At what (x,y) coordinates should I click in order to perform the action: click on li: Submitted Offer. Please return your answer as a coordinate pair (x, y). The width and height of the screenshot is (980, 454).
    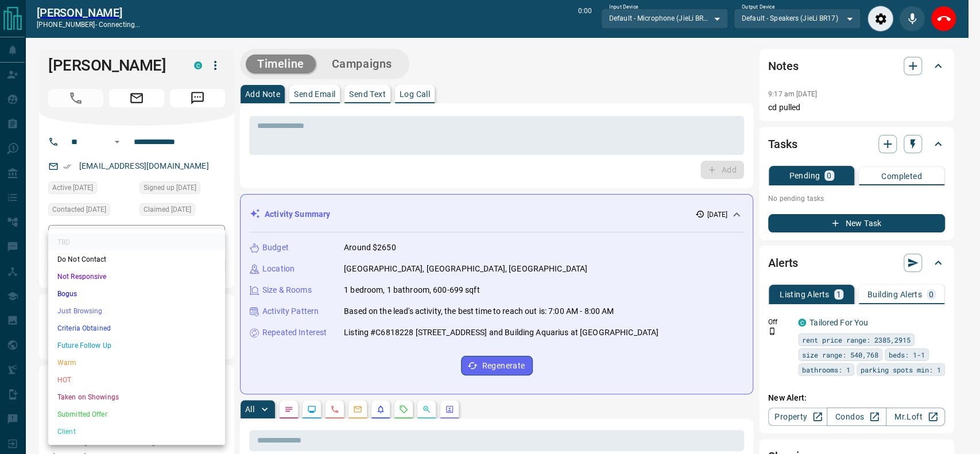
    Looking at the image, I should click on (137, 414).